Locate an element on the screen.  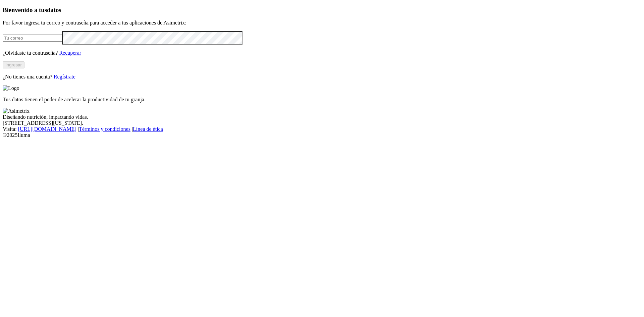
a: Términos y condiciones is located at coordinates (105, 129).